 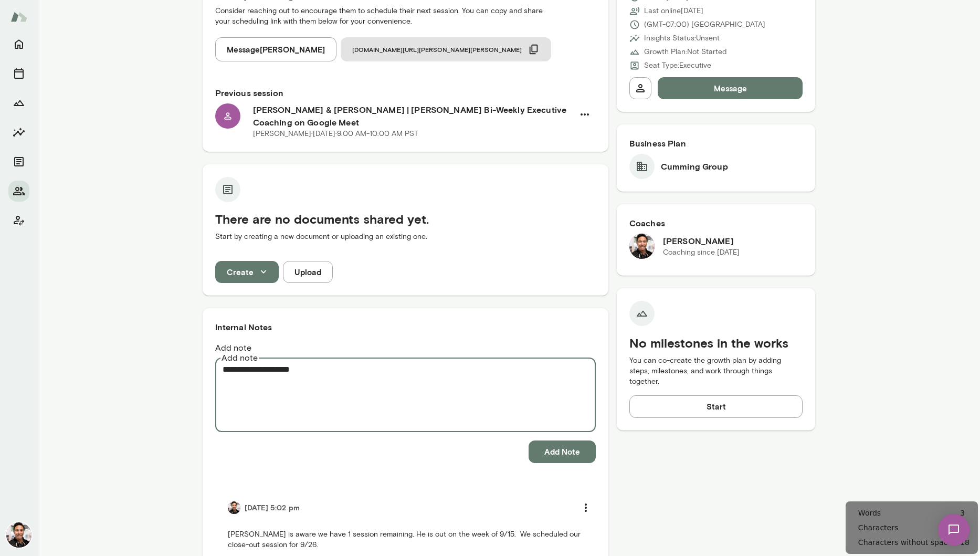 I want to click on button: Client app, so click(x=19, y=221).